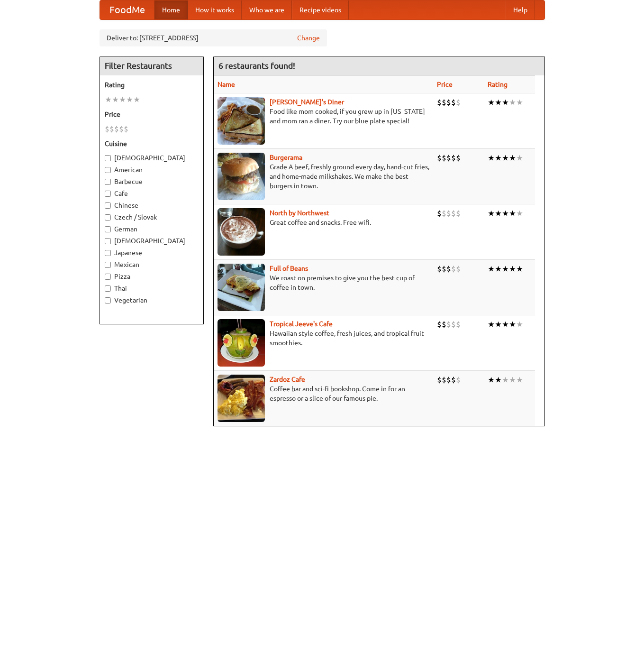 This screenshot has width=644, height=671. I want to click on a: Change, so click(308, 38).